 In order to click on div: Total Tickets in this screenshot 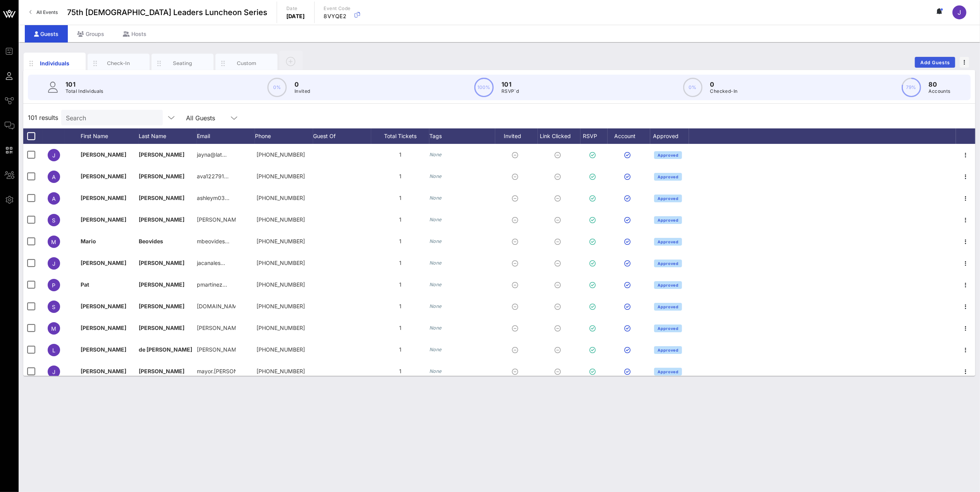, I will do `click(400, 136)`.